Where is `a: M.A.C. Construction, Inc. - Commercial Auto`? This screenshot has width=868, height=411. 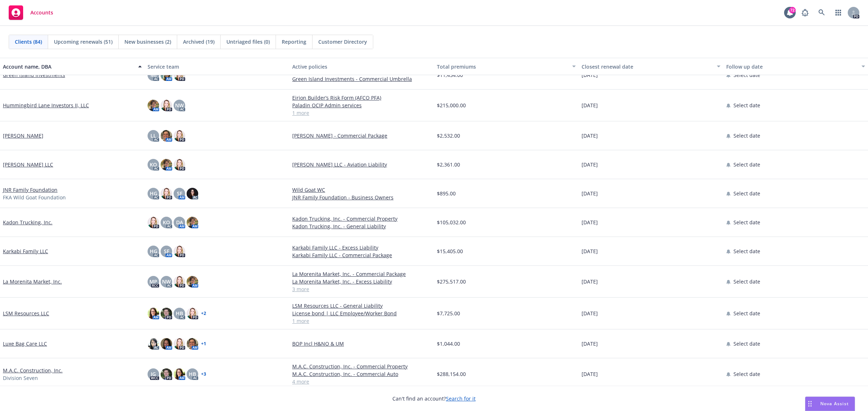 a: M.A.C. Construction, Inc. - Commercial Auto is located at coordinates (362, 374).